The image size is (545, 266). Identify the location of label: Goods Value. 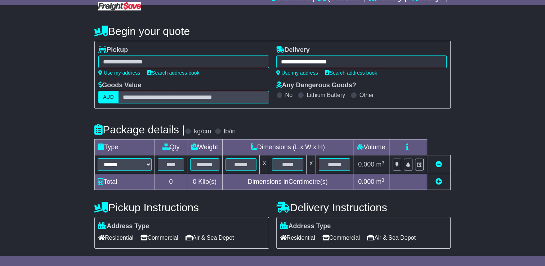
(120, 85).